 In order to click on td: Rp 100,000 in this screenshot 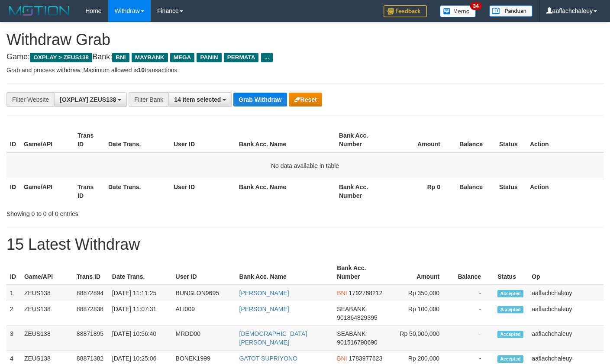, I will do `click(421, 313)`.